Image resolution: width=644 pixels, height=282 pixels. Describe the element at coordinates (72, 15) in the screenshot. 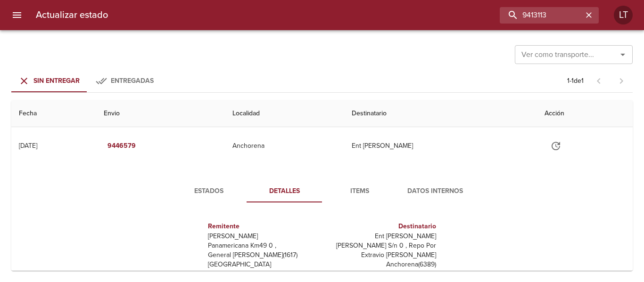

I see `h6: Actualizar estado` at that location.